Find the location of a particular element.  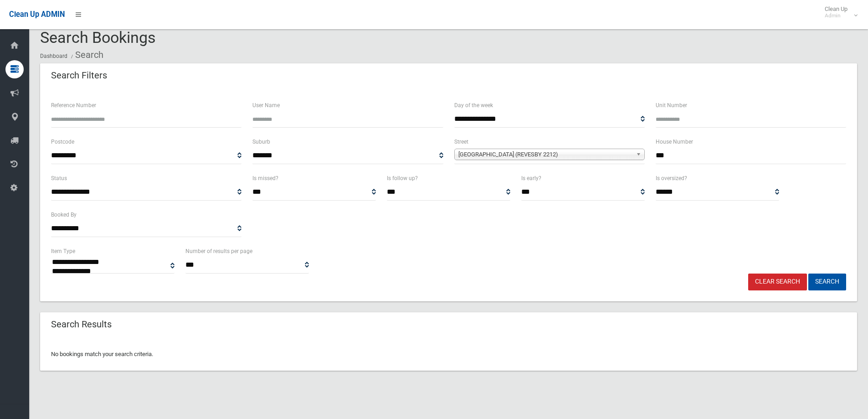

label: User Name is located at coordinates (266, 105).